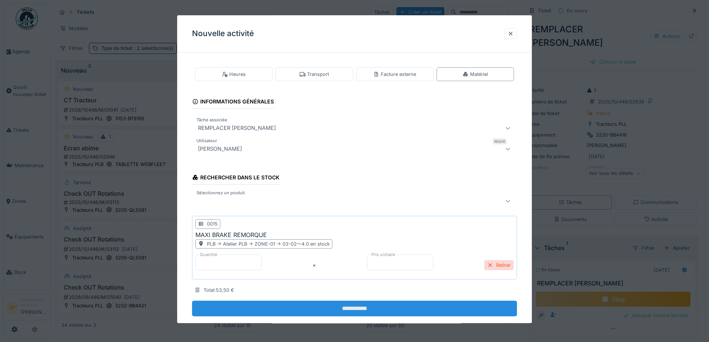  Describe the element at coordinates (499, 142) in the screenshot. I see `div: Requis` at that location.